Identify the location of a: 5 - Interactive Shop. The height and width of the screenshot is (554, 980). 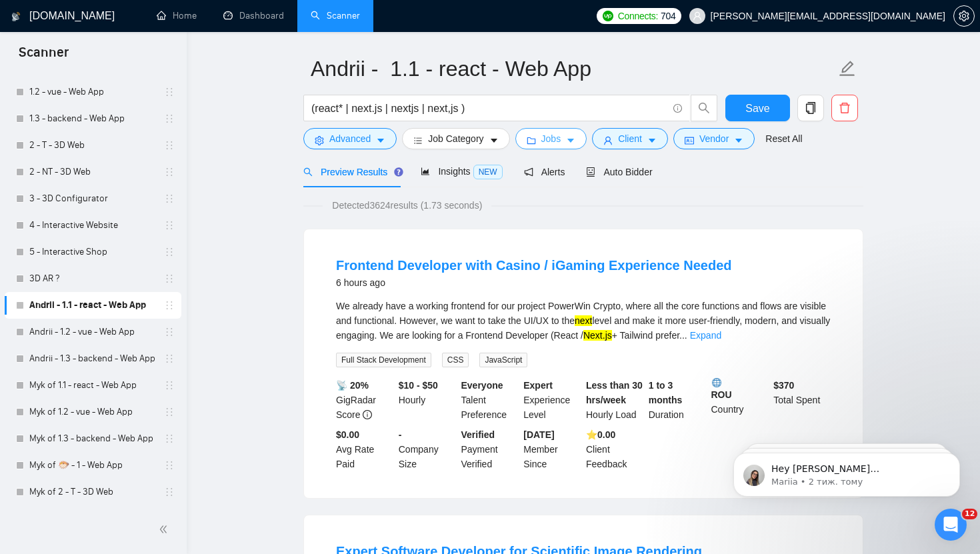
(93, 252).